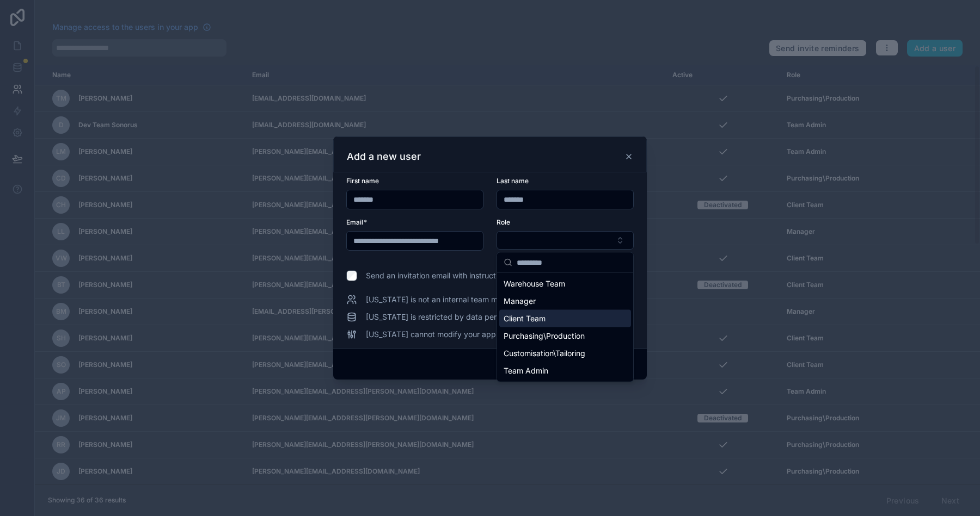 This screenshot has height=516, width=980. I want to click on span: Customisation\Tailoring, so click(545, 354).